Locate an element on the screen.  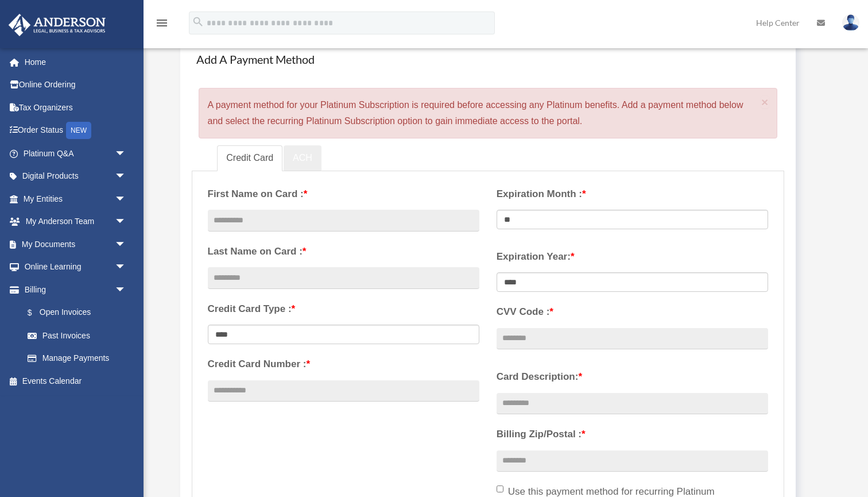
h4: Add A Payment Method is located at coordinates (488, 59).